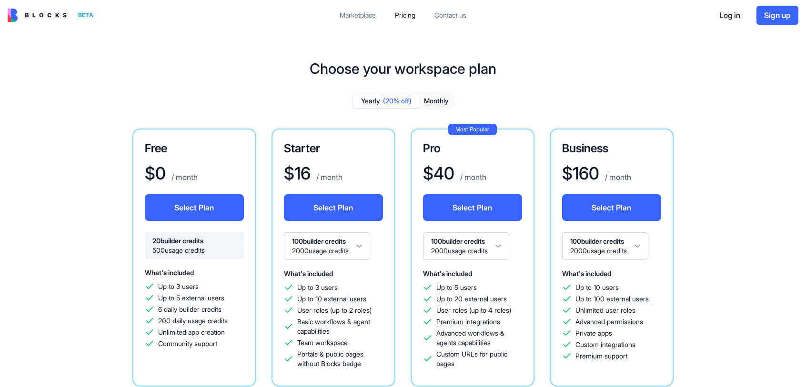 This screenshot has width=806, height=387. Describe the element at coordinates (612, 149) in the screenshot. I see `h3: Business` at that location.